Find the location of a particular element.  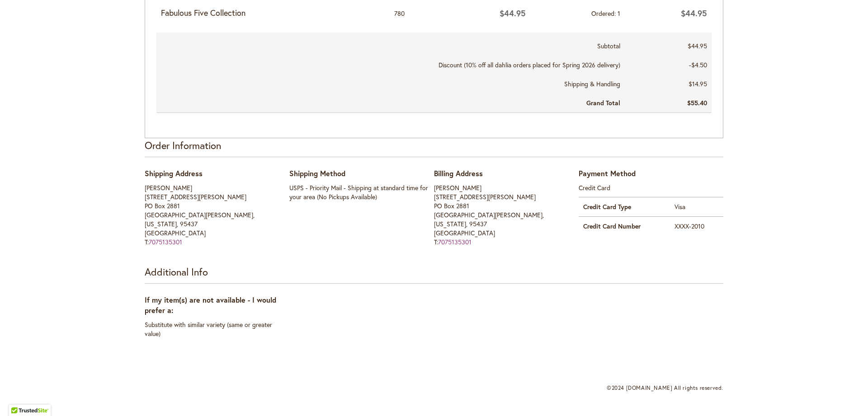

span: Ordered is located at coordinates (604, 13).